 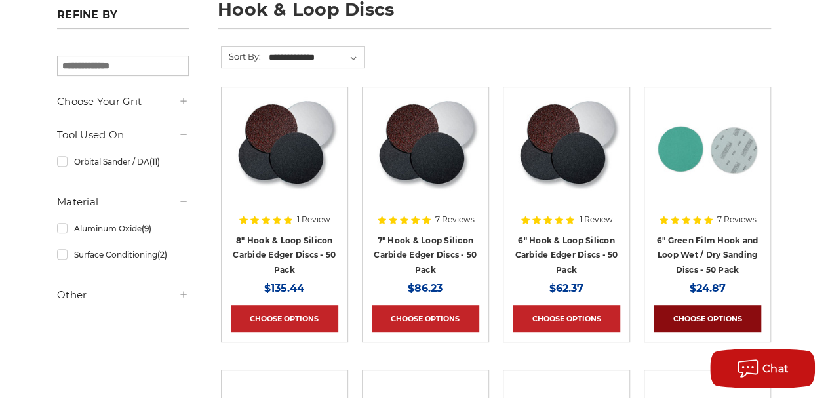 I want to click on img: Silicon Carbide 7" Hook & Loop Edger Discs, so click(x=426, y=149).